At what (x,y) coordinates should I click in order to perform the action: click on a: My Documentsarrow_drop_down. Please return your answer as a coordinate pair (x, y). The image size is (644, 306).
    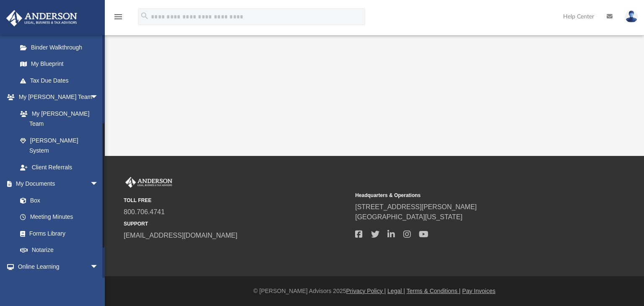
    Looking at the image, I should click on (56, 184).